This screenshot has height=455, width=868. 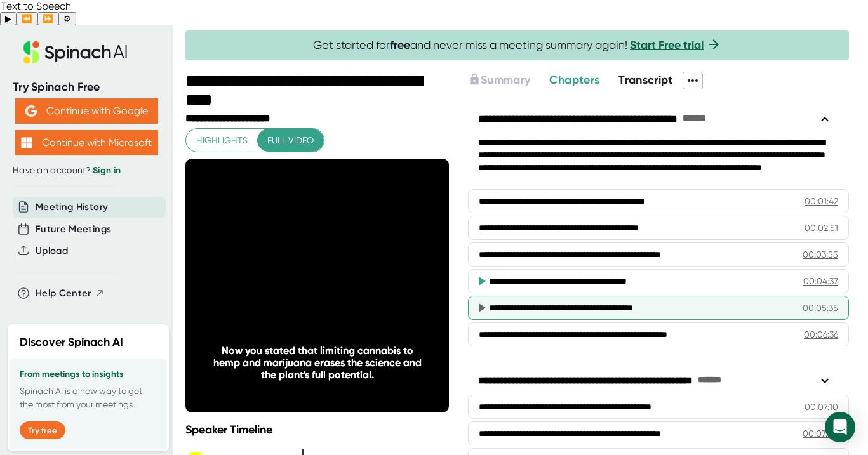 I want to click on h2: Discover Spinach AI, so click(x=71, y=342).